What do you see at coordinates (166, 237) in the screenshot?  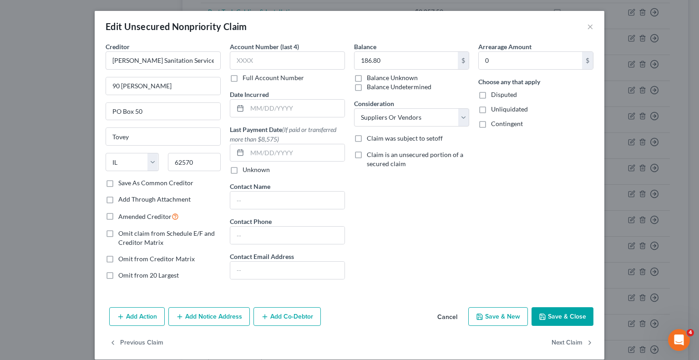 I see `span: Omit claim from Schedule E/F and Creditor Matrix` at bounding box center [166, 237].